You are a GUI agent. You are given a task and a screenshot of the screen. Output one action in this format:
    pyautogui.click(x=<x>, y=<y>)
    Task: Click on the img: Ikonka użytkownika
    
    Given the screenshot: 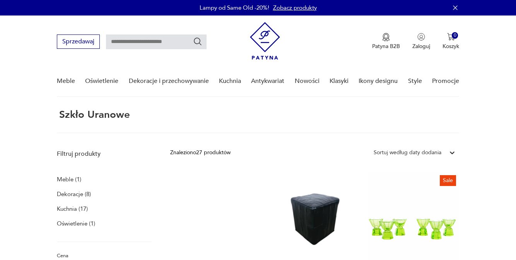 What is the action you would take?
    pyautogui.click(x=421, y=37)
    